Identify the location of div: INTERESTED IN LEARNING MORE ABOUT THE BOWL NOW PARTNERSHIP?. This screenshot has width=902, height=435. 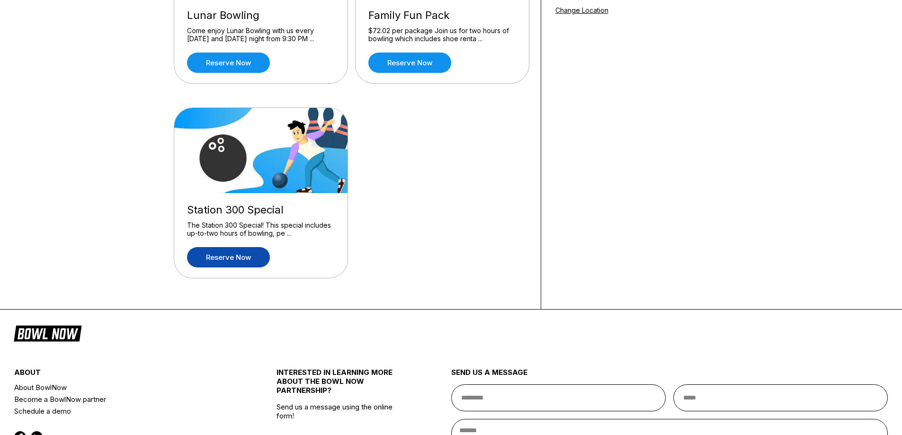
(342, 385).